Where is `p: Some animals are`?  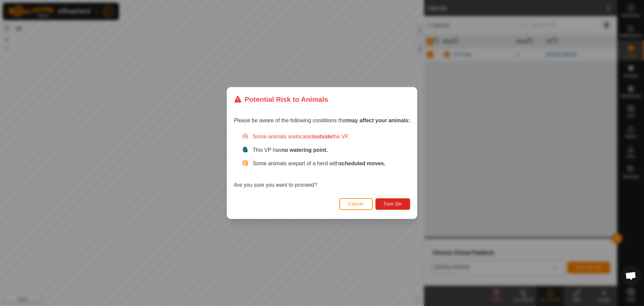
p: Some animals are is located at coordinates (332, 164).